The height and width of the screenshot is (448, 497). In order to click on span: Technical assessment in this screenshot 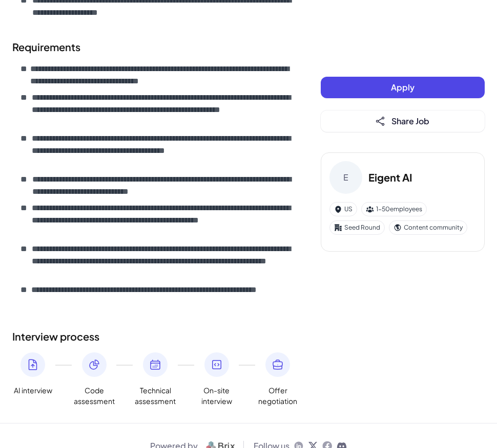, I will do `click(155, 396)`.